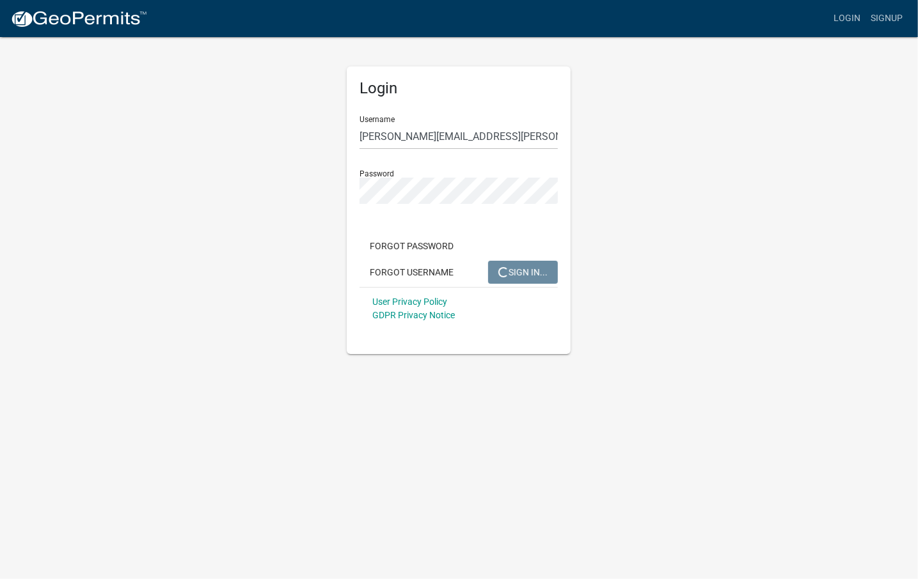 The height and width of the screenshot is (579, 918). I want to click on a: GDPR Privacy Notice, so click(413, 315).